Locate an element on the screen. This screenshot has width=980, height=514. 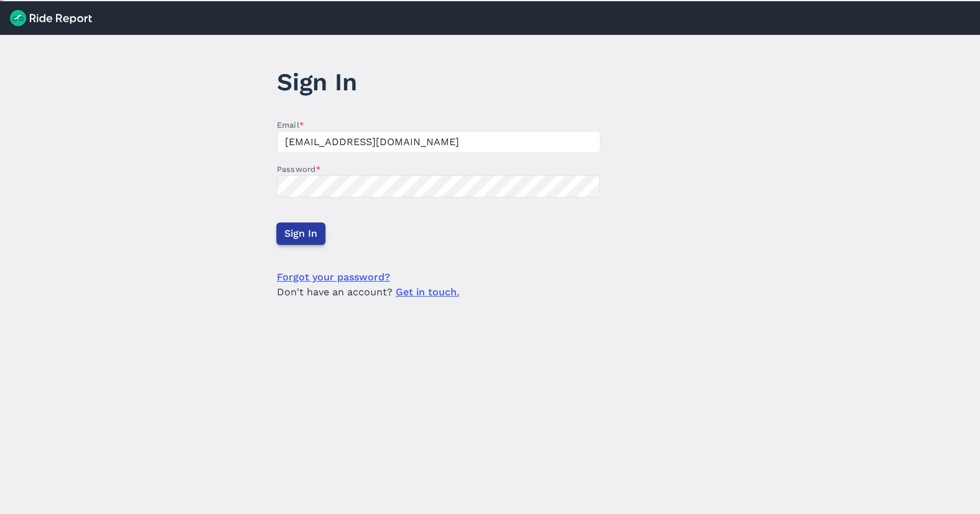
button: Previous is located at coordinates (1, 1).